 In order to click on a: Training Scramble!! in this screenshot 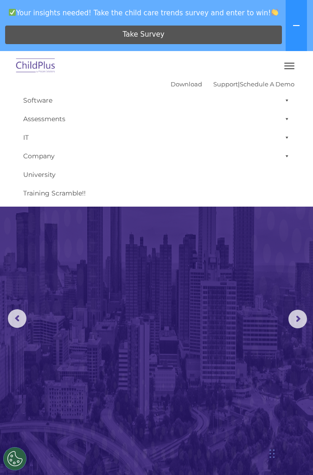, I will do `click(156, 193)`.